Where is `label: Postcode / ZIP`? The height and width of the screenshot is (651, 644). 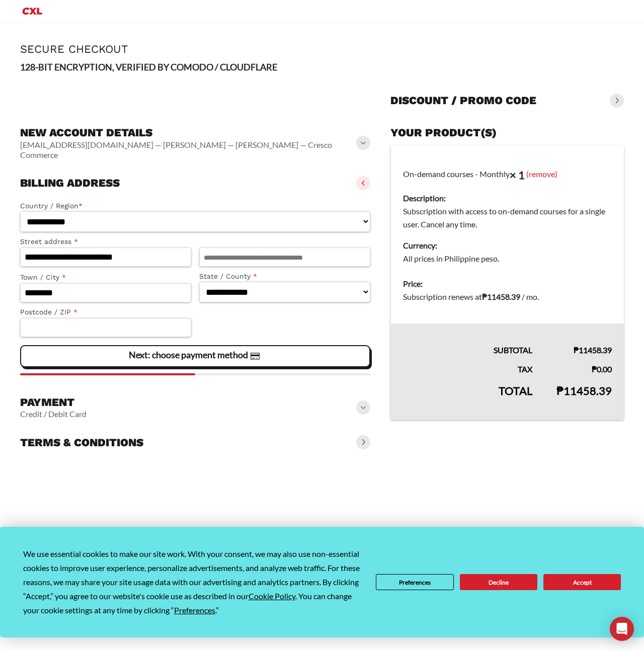 label: Postcode / ZIP is located at coordinates (106, 312).